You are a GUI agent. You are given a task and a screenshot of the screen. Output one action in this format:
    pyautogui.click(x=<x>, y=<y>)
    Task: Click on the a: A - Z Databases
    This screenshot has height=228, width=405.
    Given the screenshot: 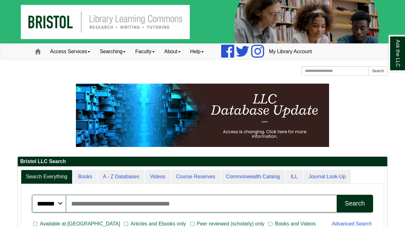 What is the action you would take?
    pyautogui.click(x=121, y=177)
    